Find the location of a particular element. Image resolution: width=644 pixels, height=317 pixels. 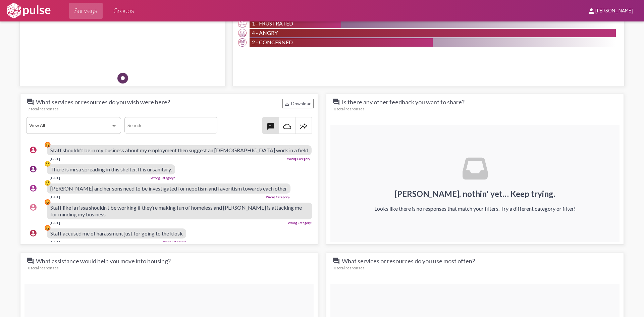

mat-icon: Download is located at coordinates (287, 104).